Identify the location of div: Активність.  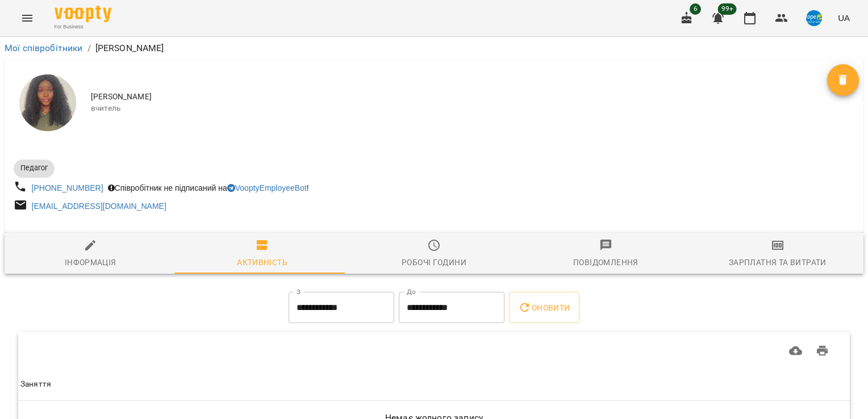
(262, 262).